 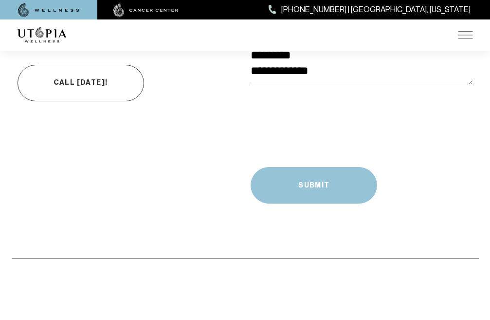 I want to click on img: icon-hamburger, so click(x=466, y=35).